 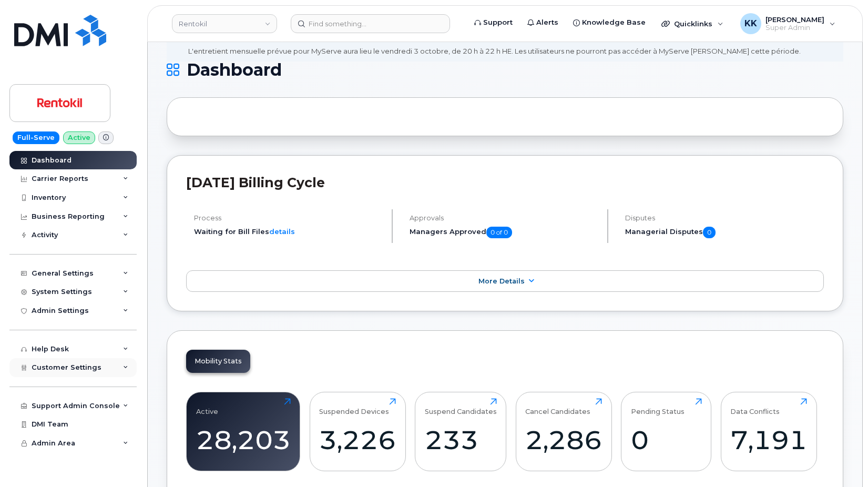 What do you see at coordinates (370, 23) in the screenshot?
I see `input: Find something...` at bounding box center [370, 23].